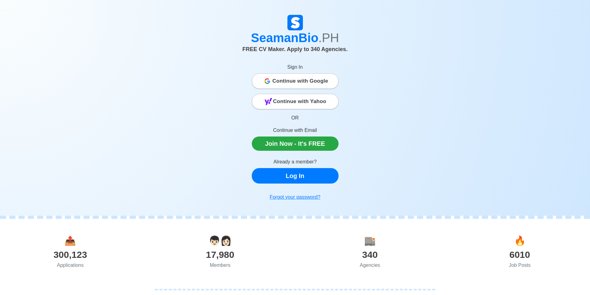 The image size is (590, 295). Describe the element at coordinates (295, 67) in the screenshot. I see `p: Sign In` at that location.